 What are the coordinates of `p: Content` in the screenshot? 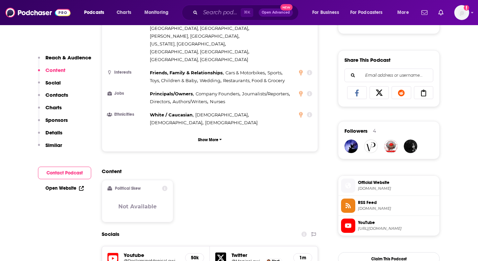 It's located at (55, 70).